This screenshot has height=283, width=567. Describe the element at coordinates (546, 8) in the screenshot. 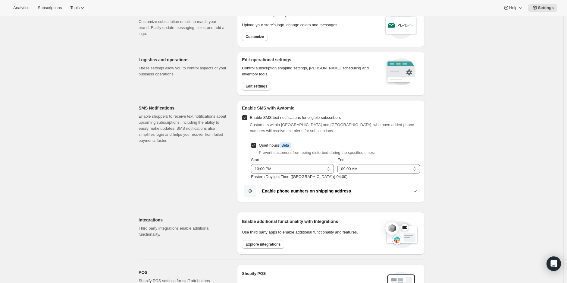

I see `span: Settings` at that location.